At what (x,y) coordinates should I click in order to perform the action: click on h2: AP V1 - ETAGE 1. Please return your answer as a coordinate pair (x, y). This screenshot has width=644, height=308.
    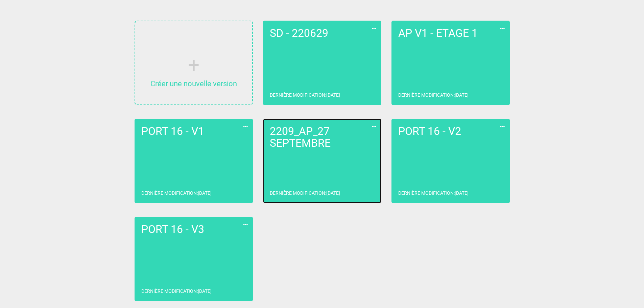
    Looking at the image, I should click on (451, 33).